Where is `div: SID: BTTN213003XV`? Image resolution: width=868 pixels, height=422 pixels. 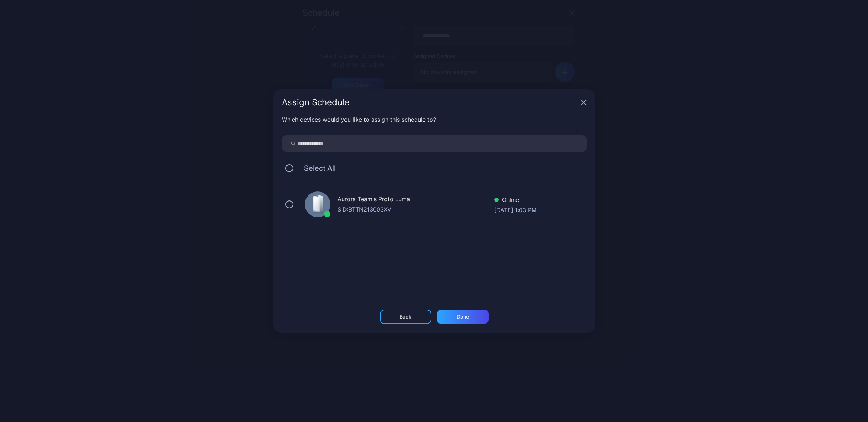
div: SID: BTTN213003XV is located at coordinates (416, 209).